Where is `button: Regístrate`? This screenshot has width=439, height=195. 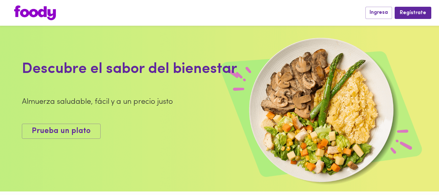 button: Regístrate is located at coordinates (413, 13).